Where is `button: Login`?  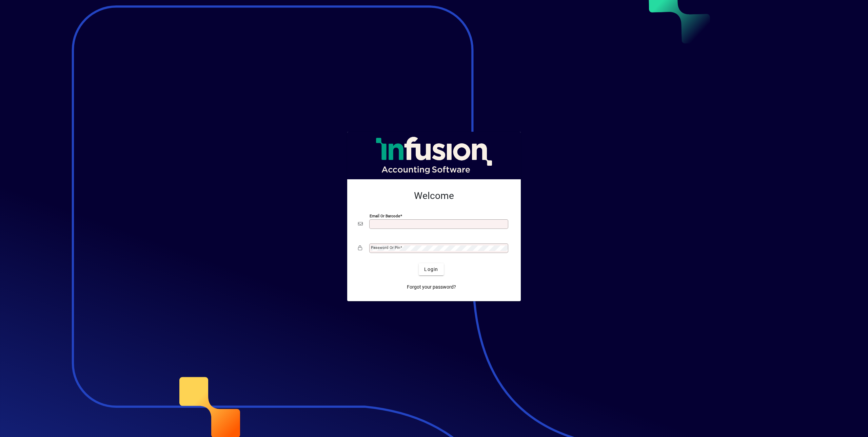
button: Login is located at coordinates (431, 269).